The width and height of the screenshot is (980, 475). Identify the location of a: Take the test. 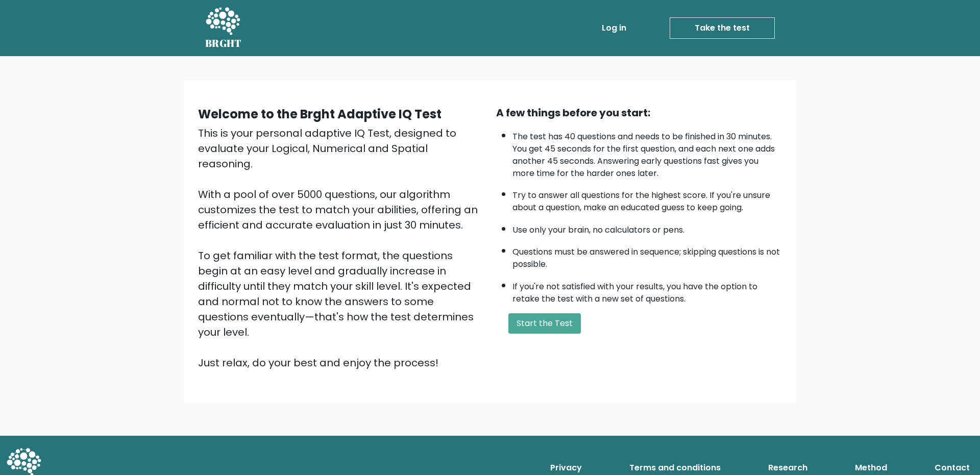
(723, 28).